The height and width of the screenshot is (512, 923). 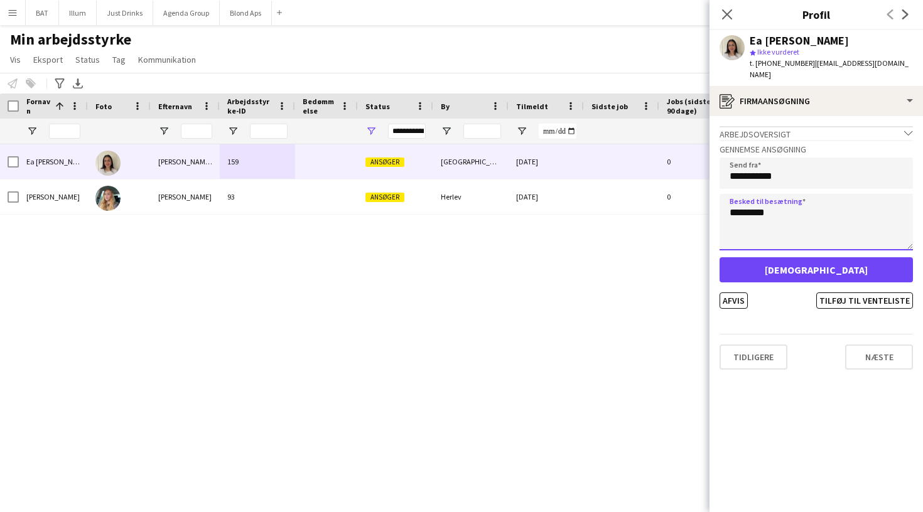 I want to click on span: Arbejdsstyrke-ID, so click(x=250, y=106).